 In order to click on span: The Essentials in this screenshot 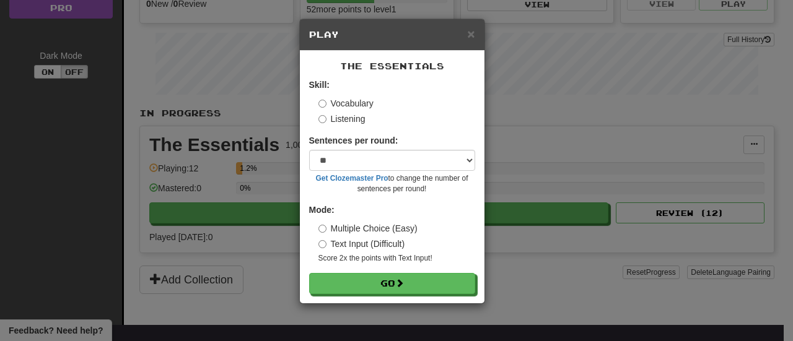, I will do `click(392, 66)`.